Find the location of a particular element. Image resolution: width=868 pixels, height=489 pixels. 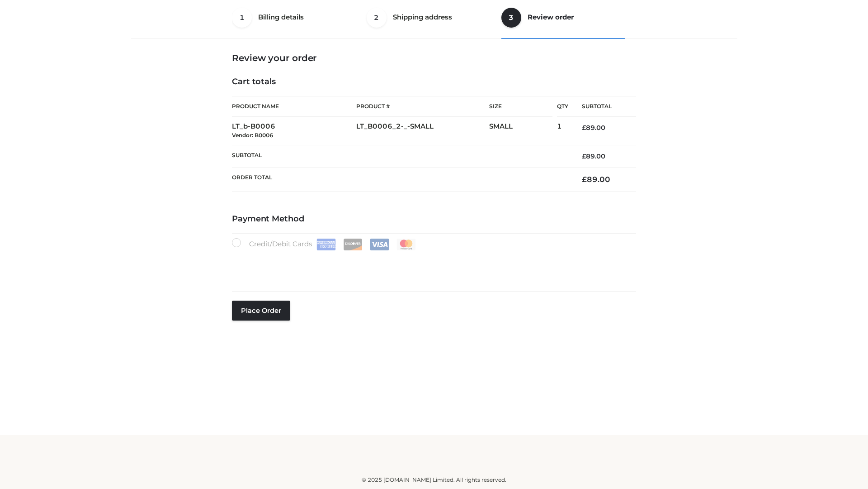

label: Credit/Debit Cards is located at coordinates (324, 244).